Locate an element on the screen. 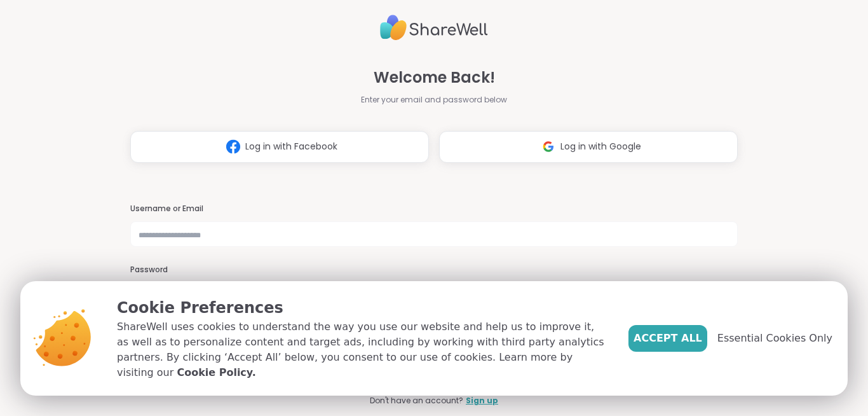  span: Log in with Google is located at coordinates (600, 146).